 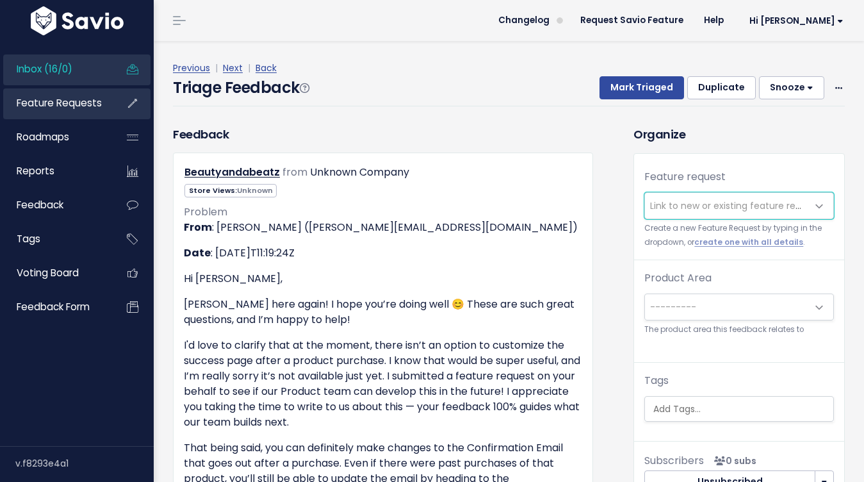 I want to click on button: Snooze, so click(x=792, y=88).